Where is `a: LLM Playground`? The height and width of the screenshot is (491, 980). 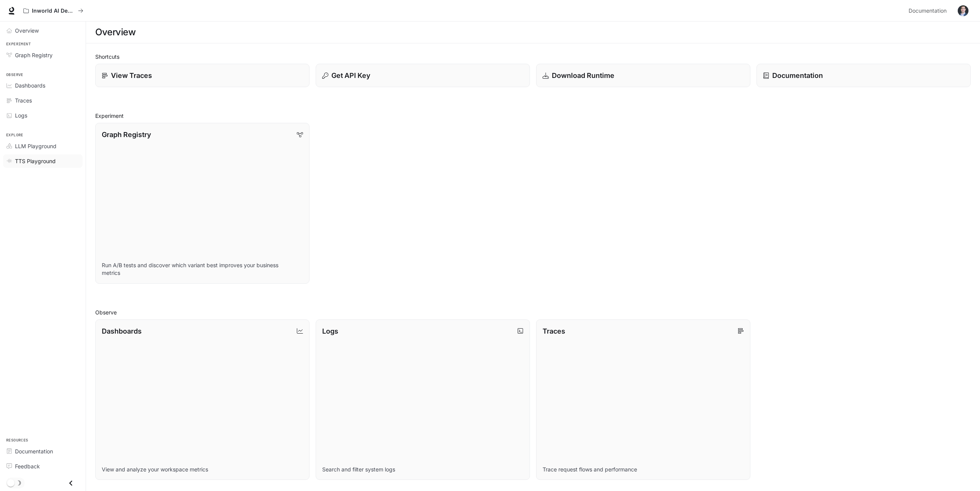 a: LLM Playground is located at coordinates (42, 145).